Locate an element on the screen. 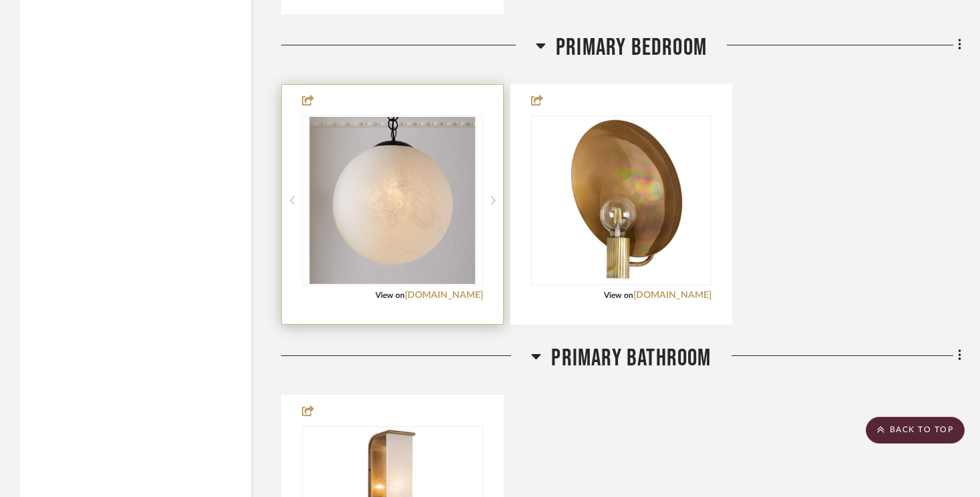  img: Moon Globe Pendant Light is located at coordinates (393, 200).